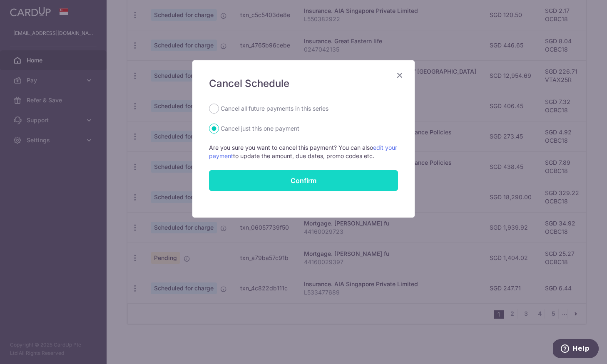 Image resolution: width=607 pixels, height=364 pixels. What do you see at coordinates (304, 84) in the screenshot?
I see `h5: Cancel Schedule` at bounding box center [304, 84].